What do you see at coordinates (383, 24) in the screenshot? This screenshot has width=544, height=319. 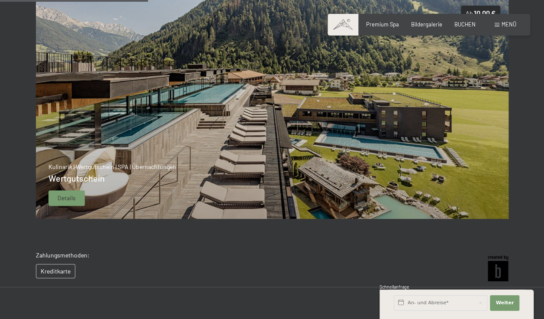 I see `a: Premium Spa` at bounding box center [383, 24].